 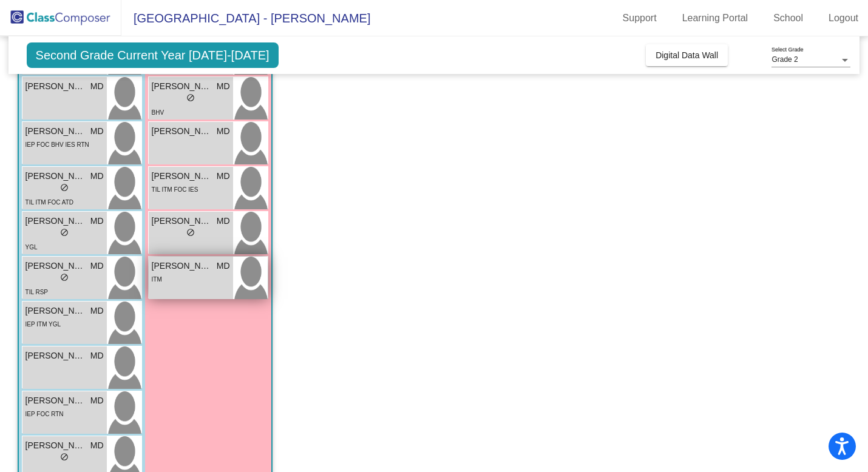 What do you see at coordinates (640, 18) in the screenshot?
I see `a: Support` at bounding box center [640, 18].